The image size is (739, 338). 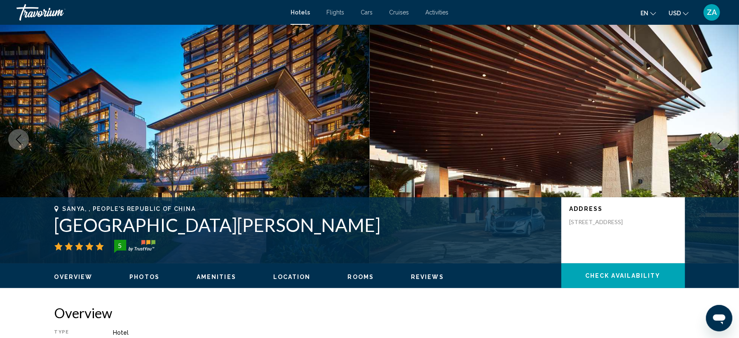 I want to click on span: en, so click(x=644, y=13).